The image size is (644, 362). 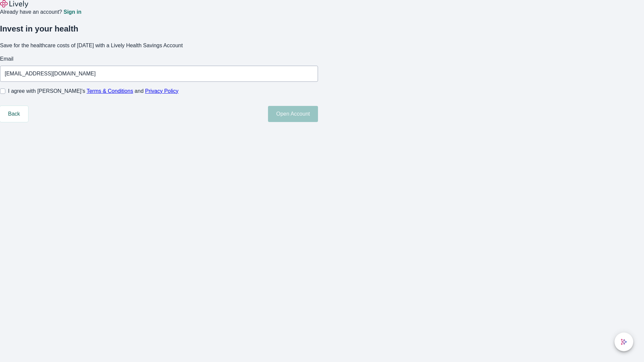 What do you see at coordinates (624, 342) in the screenshot?
I see `button: chat` at bounding box center [624, 342].